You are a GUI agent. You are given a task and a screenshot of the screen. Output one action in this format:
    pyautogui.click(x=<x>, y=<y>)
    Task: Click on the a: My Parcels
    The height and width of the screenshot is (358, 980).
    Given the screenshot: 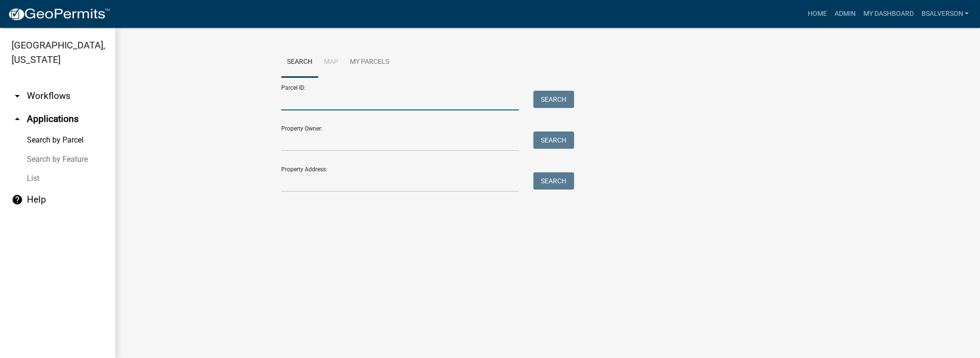 What is the action you would take?
    pyautogui.click(x=369, y=63)
    